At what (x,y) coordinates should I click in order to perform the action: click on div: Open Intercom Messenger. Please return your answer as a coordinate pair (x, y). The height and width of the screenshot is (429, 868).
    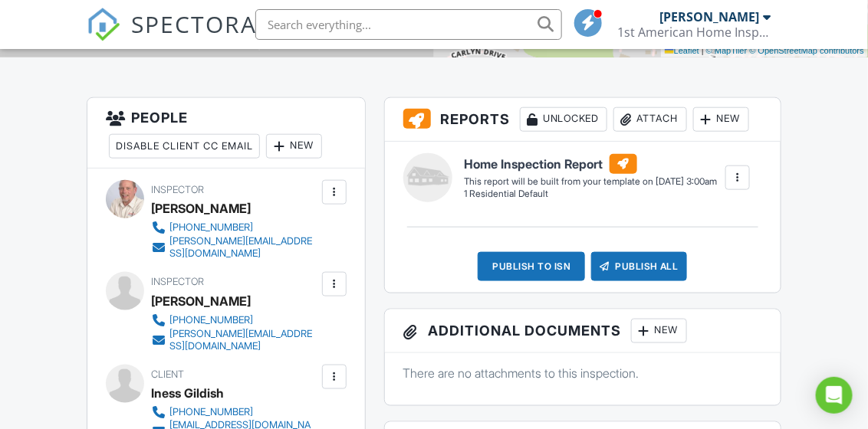
    Looking at the image, I should click on (835, 396).